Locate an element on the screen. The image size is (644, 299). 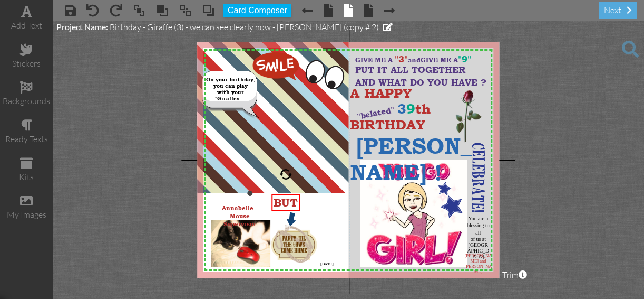
img: 20180930-050856-cb8a568e-1000.png is located at coordinates (295, 244).